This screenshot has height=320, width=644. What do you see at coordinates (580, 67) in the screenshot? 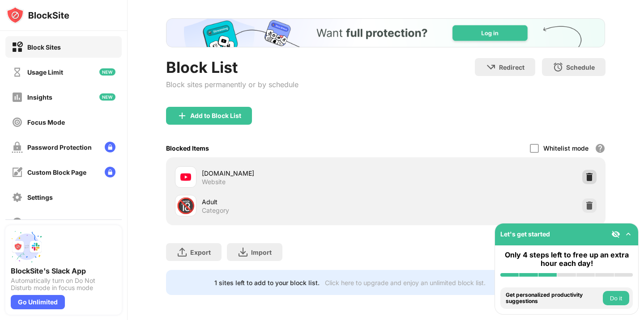
I see `div: Schedule` at bounding box center [580, 67].